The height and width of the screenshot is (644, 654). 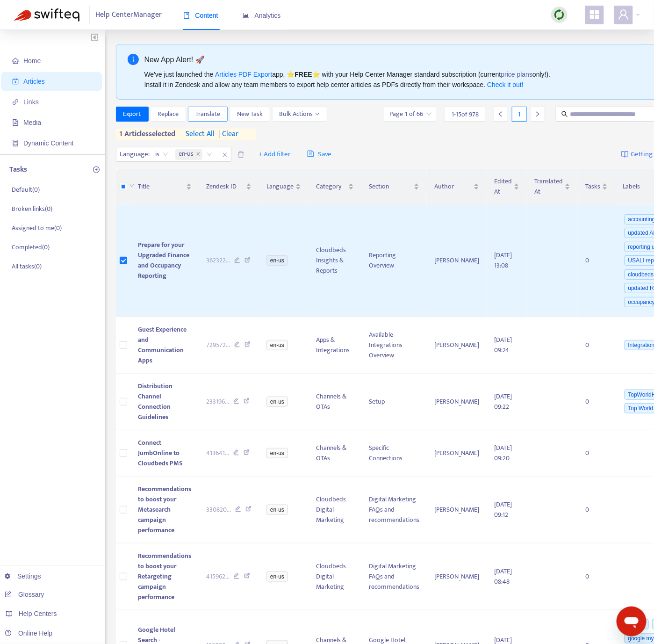 What do you see at coordinates (186, 16) in the screenshot?
I see `span: book` at bounding box center [186, 16].